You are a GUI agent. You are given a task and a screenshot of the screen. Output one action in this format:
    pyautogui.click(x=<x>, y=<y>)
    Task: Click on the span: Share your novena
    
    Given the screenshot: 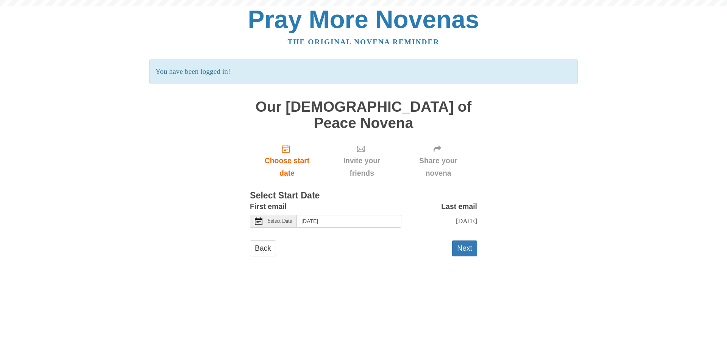 What is the action you would take?
    pyautogui.click(x=438, y=167)
    